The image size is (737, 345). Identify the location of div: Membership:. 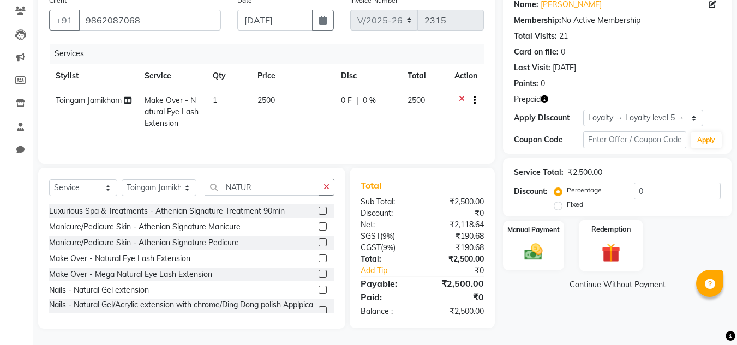
(537, 20).